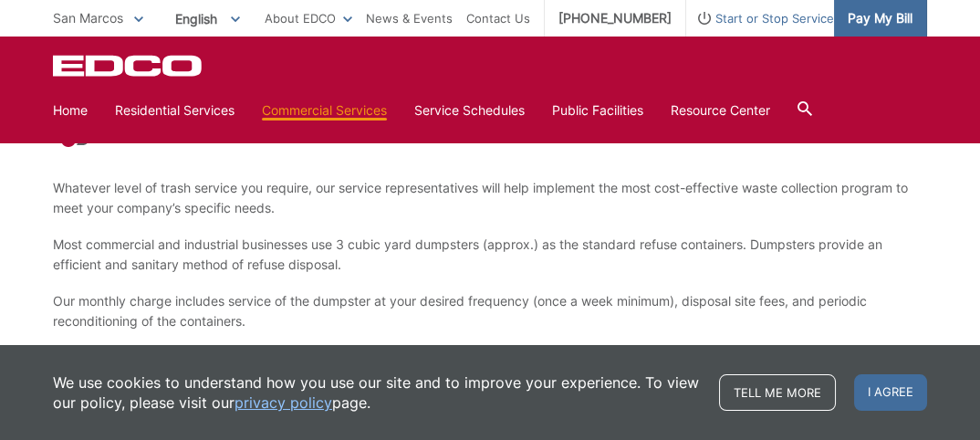  I want to click on a: EDCD logo. Return to the homepage., so click(128, 66).